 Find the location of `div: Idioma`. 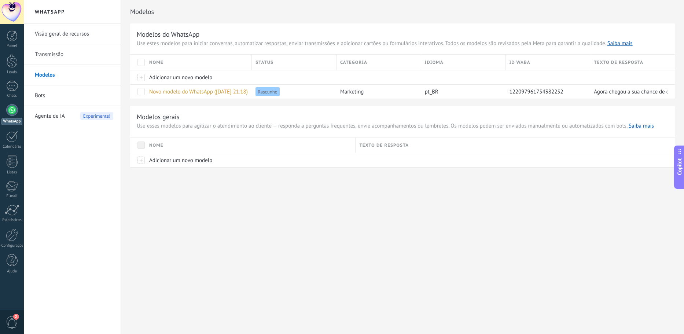

div: Idioma is located at coordinates (463, 62).